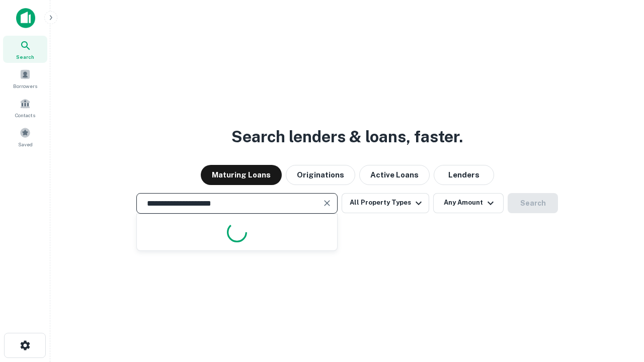  Describe the element at coordinates (386, 204) in the screenshot. I see `button: All Property Types` at that location.